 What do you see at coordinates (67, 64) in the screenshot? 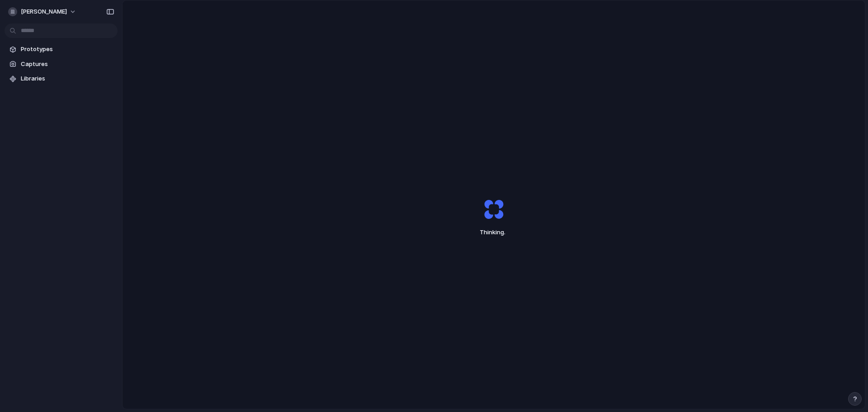
I see `span: Captures` at bounding box center [67, 64].